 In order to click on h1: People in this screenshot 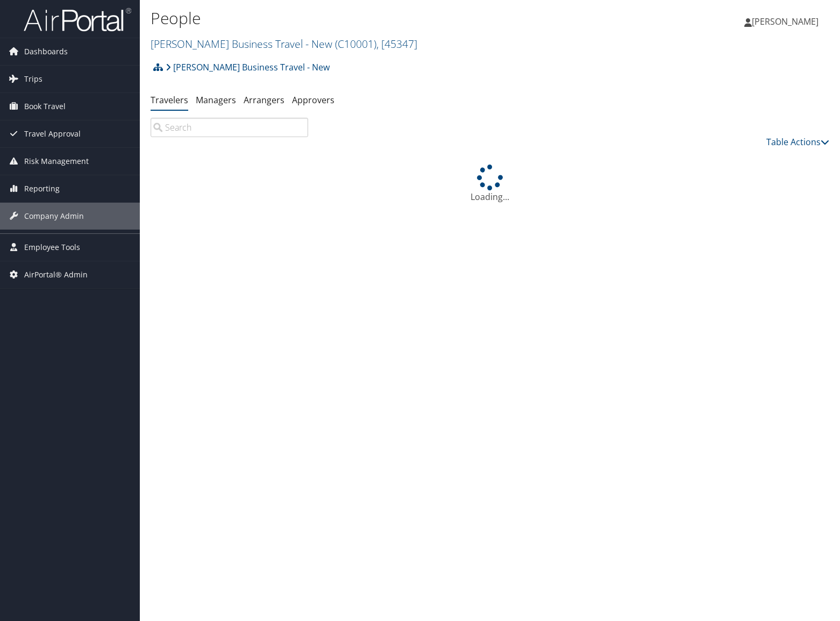, I will do `click(376, 18)`.